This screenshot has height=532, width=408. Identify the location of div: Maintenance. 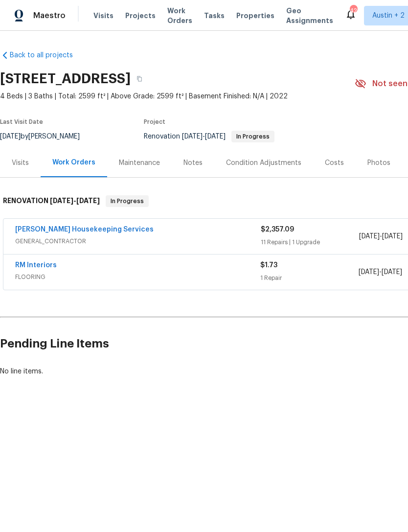
(140, 163).